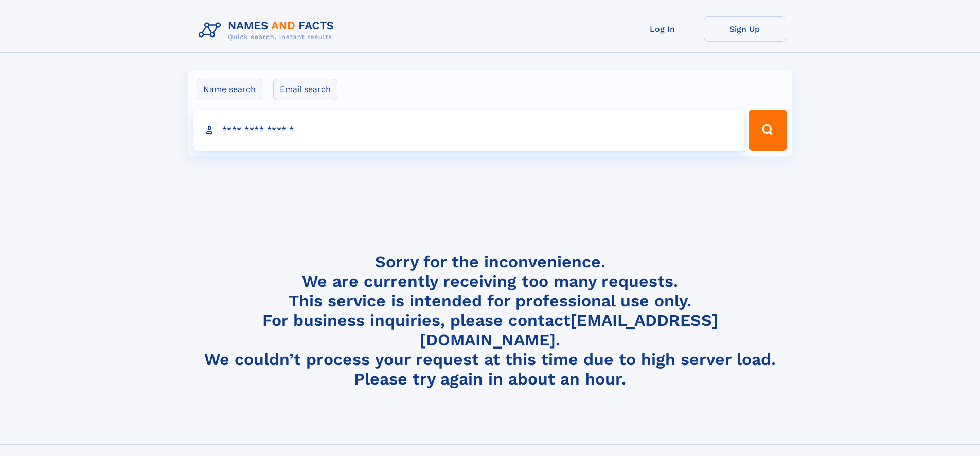  What do you see at coordinates (268, 31) in the screenshot?
I see `img: Logo Names and Facts` at bounding box center [268, 31].